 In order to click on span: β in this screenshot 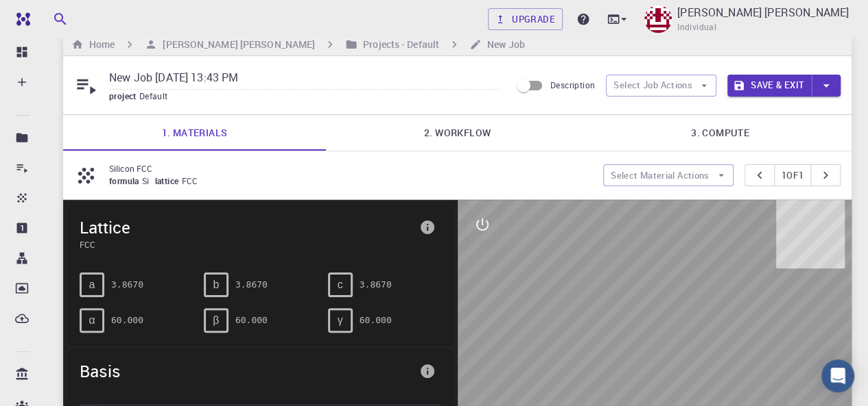, I will do `click(216, 321)`.